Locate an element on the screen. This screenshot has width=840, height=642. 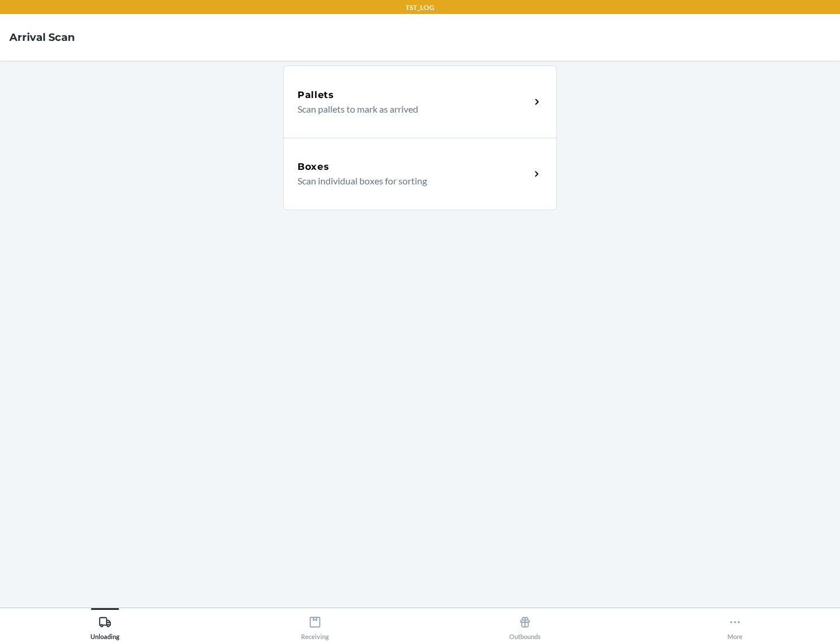
a: PalletsScan pallets to mark as arrived is located at coordinates (420, 102).